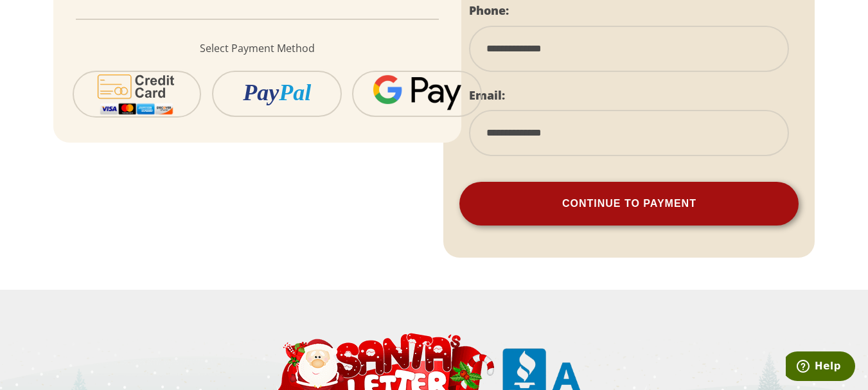  Describe the element at coordinates (258, 49) in the screenshot. I see `p: Select Payment Method` at that location.